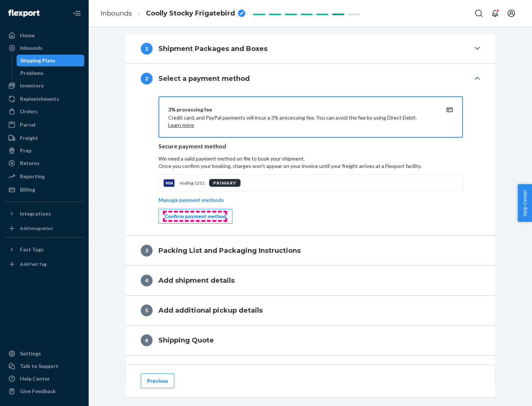 Image resolution: width=532 pixels, height=406 pixels. What do you see at coordinates (45, 85) in the screenshot?
I see `a: Inventory` at bounding box center [45, 85].